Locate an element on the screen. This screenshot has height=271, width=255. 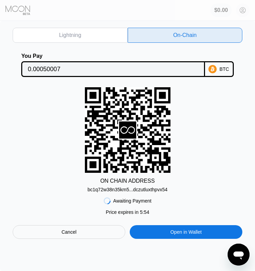
div: Open in Wallet is located at coordinates (186, 232).